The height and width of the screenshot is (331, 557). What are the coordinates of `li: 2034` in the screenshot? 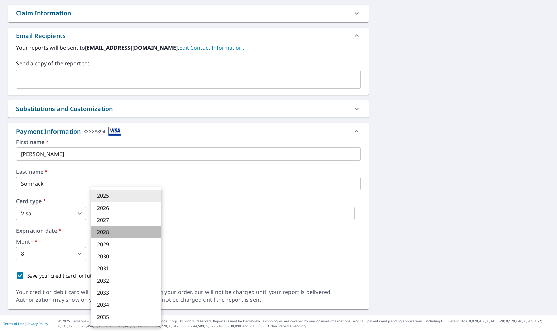 It's located at (126, 305).